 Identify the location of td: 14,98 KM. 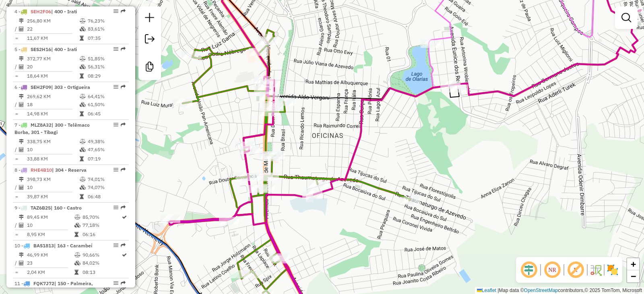
(52, 114).